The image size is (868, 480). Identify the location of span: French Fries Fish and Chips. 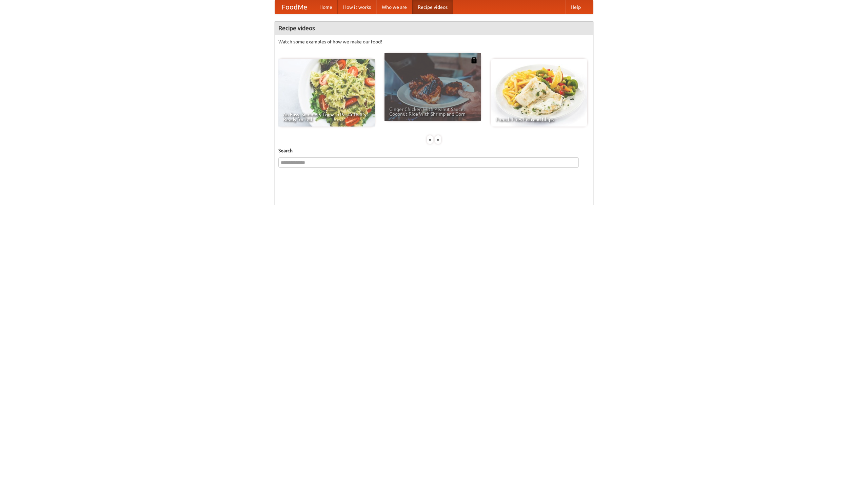
(540, 119).